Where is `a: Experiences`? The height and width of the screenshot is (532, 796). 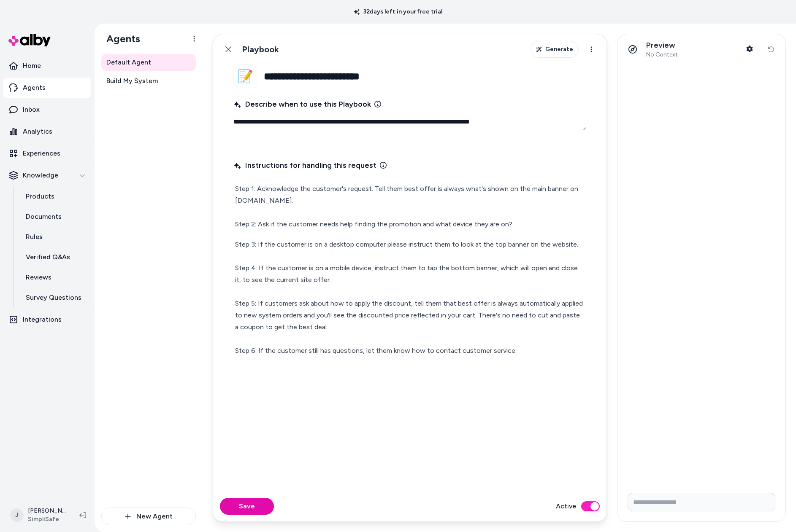 a: Experiences is located at coordinates (48, 153).